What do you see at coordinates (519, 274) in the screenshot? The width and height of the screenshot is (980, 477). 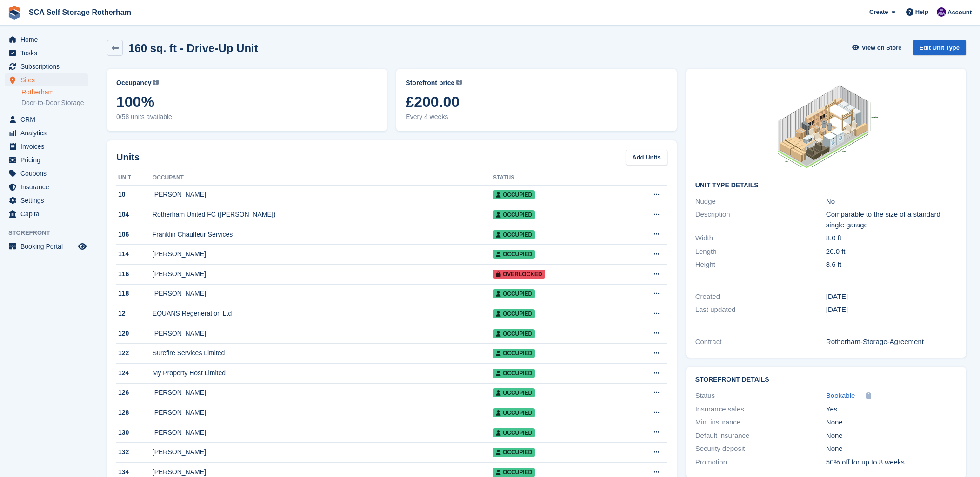 I see `span: Overlocked` at bounding box center [519, 274].